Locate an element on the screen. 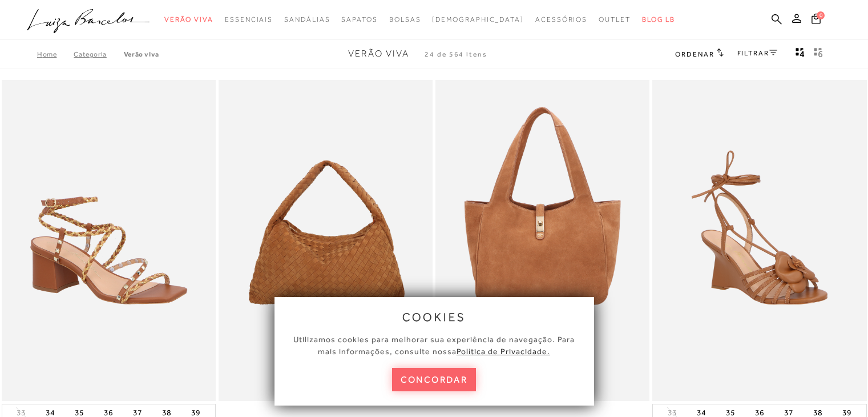 This screenshot has height=417, width=868. img: SANDÁLIA EM COURO CARAMELO COM SALTO MÉDIO E TIRAS TRANÇADAS TRICOLOR is located at coordinates (108, 240).